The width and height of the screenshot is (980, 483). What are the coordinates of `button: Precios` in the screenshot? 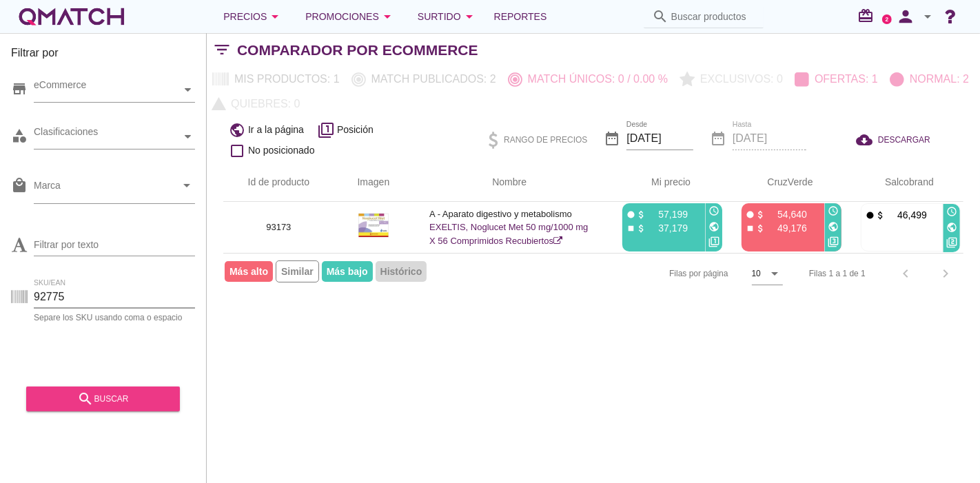 It's located at (253, 16).